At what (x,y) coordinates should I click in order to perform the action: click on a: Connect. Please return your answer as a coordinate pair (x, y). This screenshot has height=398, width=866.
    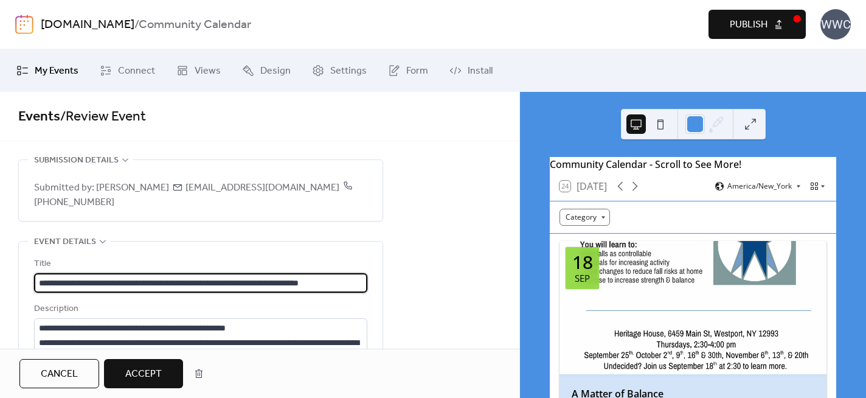
    Looking at the image, I should click on (127, 71).